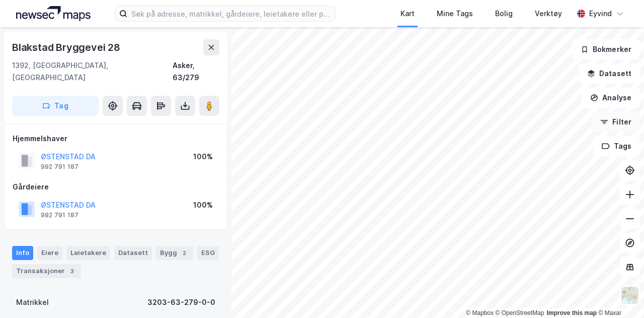 The height and width of the screenshot is (318, 644). I want to click on a: Improve this map, so click(571, 313).